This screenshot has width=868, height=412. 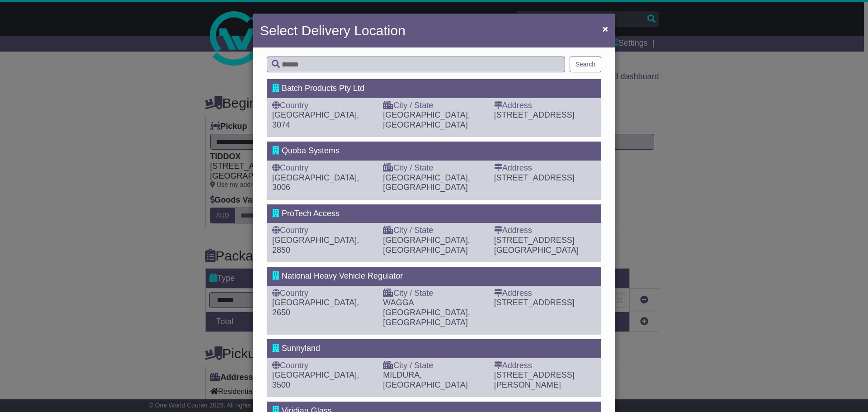 I want to click on span: Batch Products Pty Ltd, so click(x=323, y=88).